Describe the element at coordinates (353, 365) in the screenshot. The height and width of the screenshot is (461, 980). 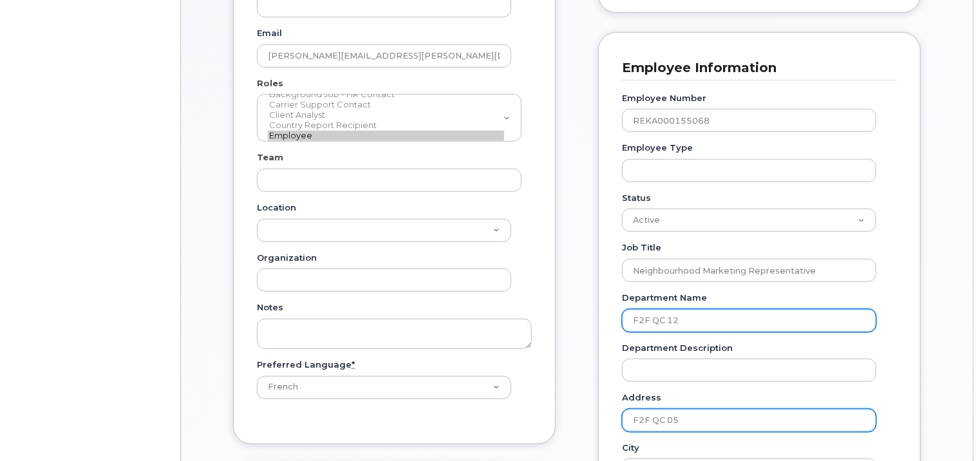
I see `abbr: required` at that location.